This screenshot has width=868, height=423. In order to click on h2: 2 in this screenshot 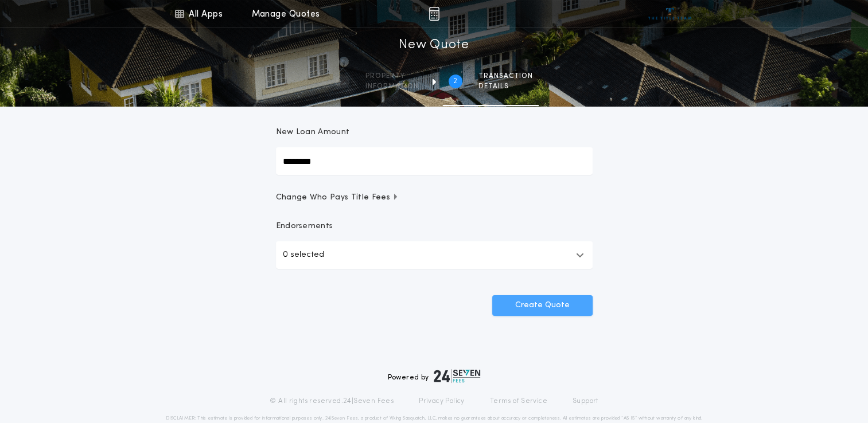, I will do `click(455, 82)`.